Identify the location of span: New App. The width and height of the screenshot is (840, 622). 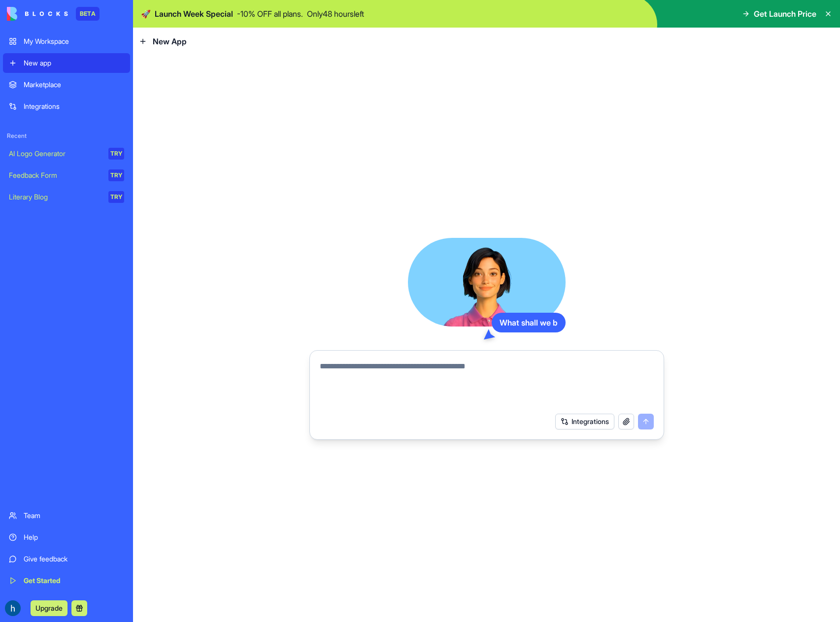
(169, 42).